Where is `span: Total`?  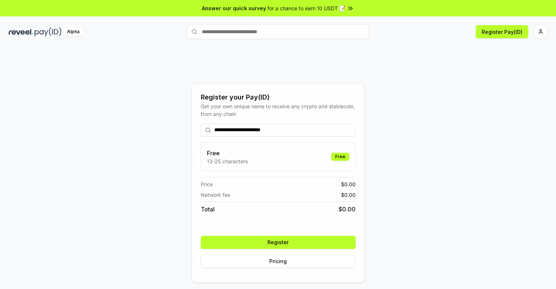 span: Total is located at coordinates (208, 209).